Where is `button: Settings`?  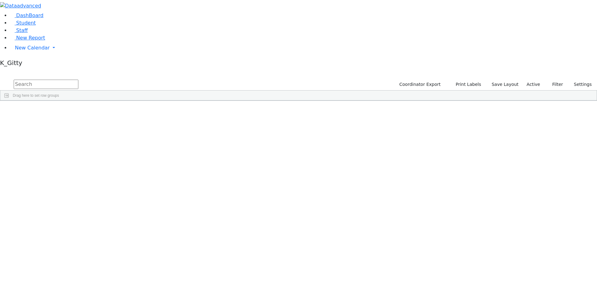
button: Settings is located at coordinates (580, 84).